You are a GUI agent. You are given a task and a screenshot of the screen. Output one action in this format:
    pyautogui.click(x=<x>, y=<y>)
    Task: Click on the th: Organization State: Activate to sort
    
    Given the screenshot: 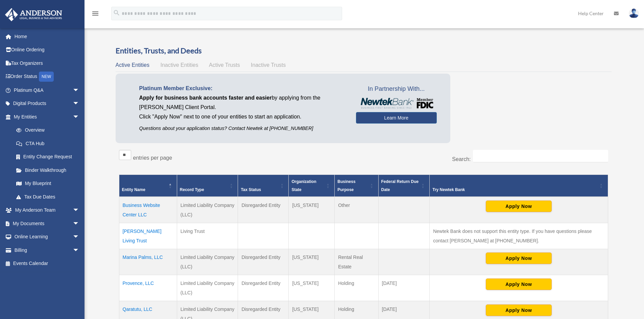 What is the action you would take?
    pyautogui.click(x=311, y=186)
    